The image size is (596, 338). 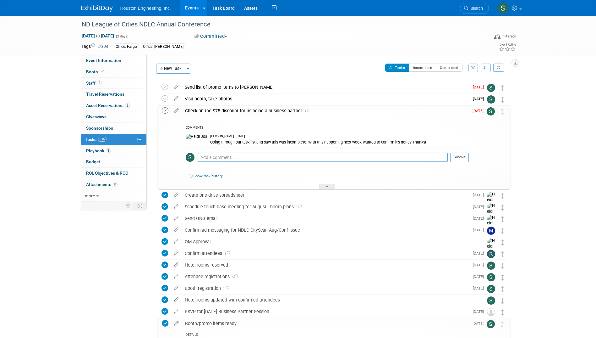 What do you see at coordinates (96, 117) in the screenshot?
I see `span: Giveaways` at bounding box center [96, 117].